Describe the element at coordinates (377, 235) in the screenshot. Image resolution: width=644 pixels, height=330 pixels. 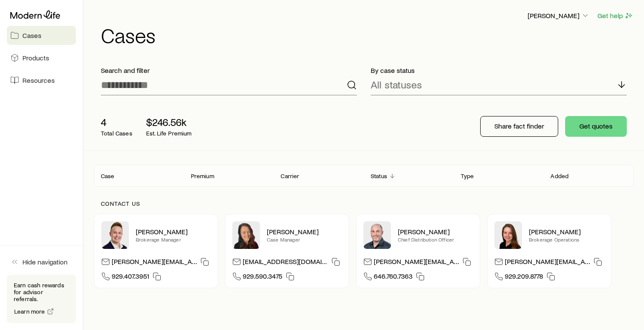
I see `img: Dan Pierson` at that location.